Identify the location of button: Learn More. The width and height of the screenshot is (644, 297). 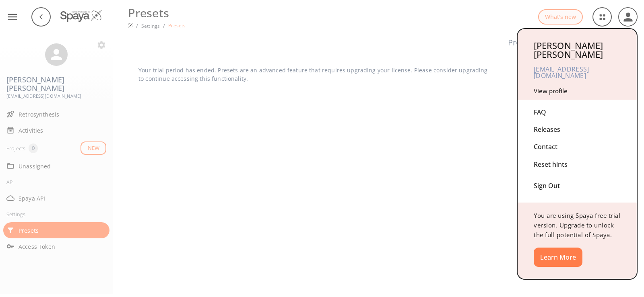
(558, 257).